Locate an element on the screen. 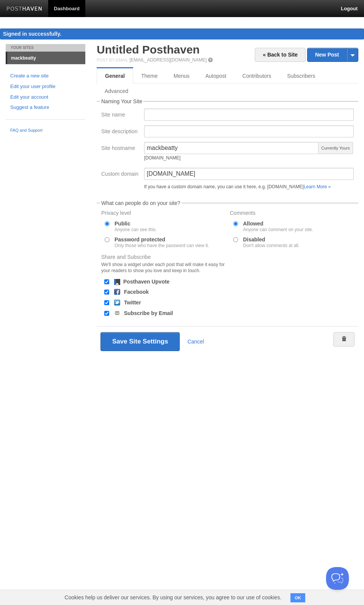 The width and height of the screenshot is (364, 605). a: « Back to Site is located at coordinates (280, 54).